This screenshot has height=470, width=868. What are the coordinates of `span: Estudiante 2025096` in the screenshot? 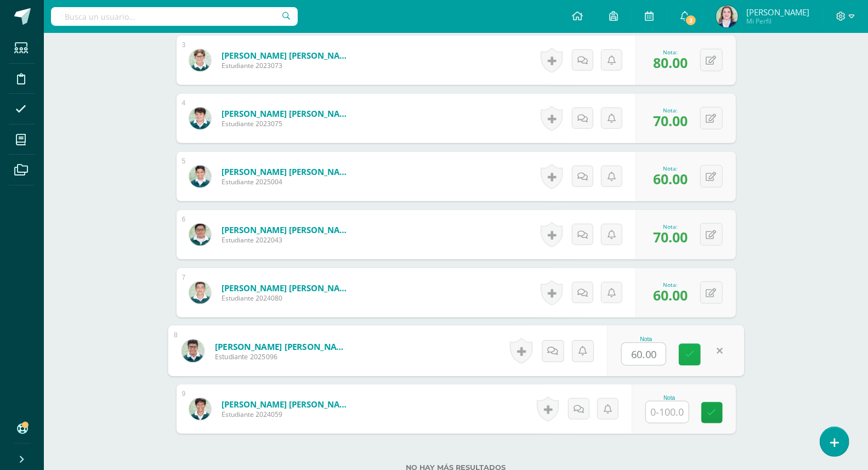 It's located at (281, 357).